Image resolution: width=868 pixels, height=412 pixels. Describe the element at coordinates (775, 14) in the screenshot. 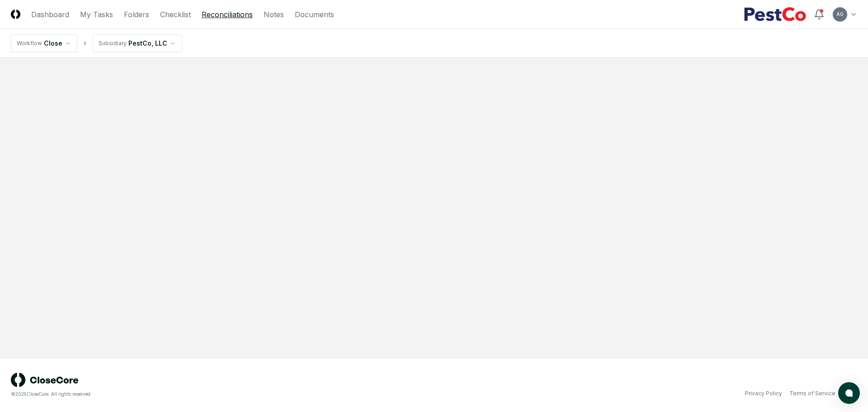

I see `img: PestCo logo` at that location.